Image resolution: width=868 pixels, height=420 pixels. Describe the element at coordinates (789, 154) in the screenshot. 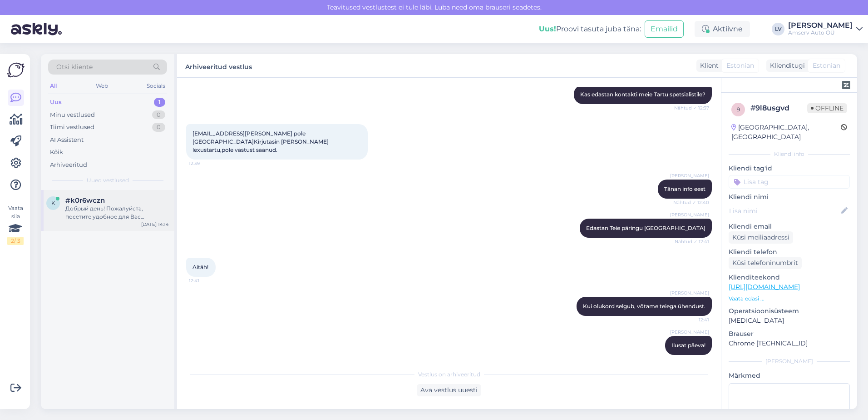

I see `div: Kliendi info` at that location.